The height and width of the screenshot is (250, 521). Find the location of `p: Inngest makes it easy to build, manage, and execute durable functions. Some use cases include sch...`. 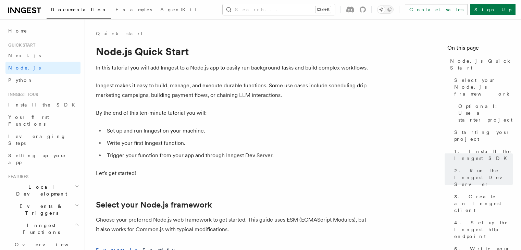

p: Inngest makes it easy to build, manage, and execute durable functions. Some use cases include sch... is located at coordinates (233, 90).